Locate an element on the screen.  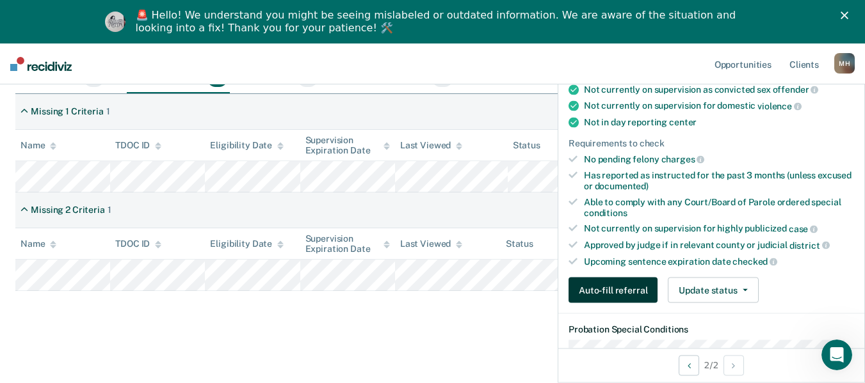
button: Next Opportunity is located at coordinates (733, 365).